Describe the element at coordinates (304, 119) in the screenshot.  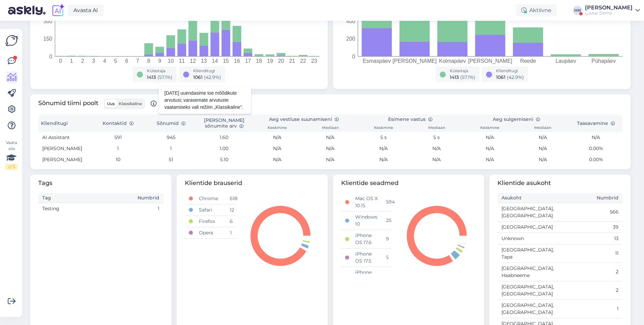
I see `th: Aeg vestluse suunamiseni` at that location.